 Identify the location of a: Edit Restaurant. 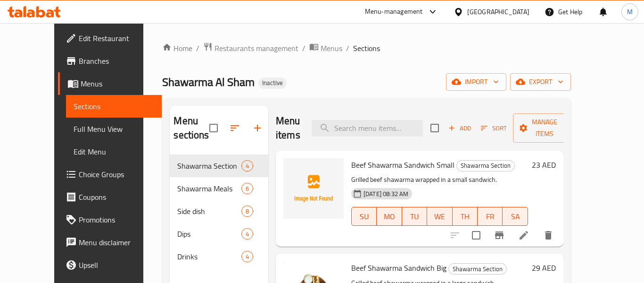
(110, 38).